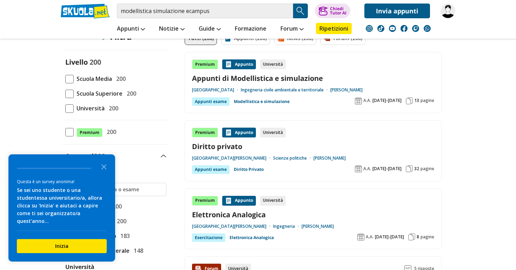  Describe the element at coordinates (208, 237) in the screenshot. I see `div: Esercitazione` at that location.